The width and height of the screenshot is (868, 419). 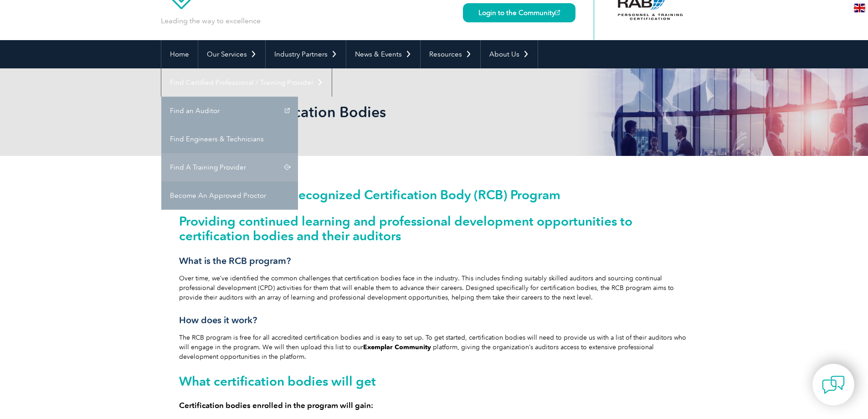 What do you see at coordinates (859, 8) in the screenshot?
I see `img: en` at bounding box center [859, 8].